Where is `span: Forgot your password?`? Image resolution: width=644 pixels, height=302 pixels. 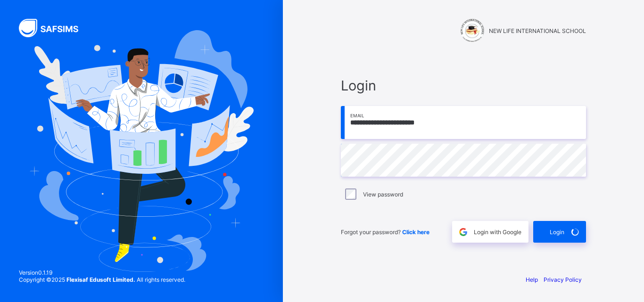
span: Forgot your password? is located at coordinates (385, 232).